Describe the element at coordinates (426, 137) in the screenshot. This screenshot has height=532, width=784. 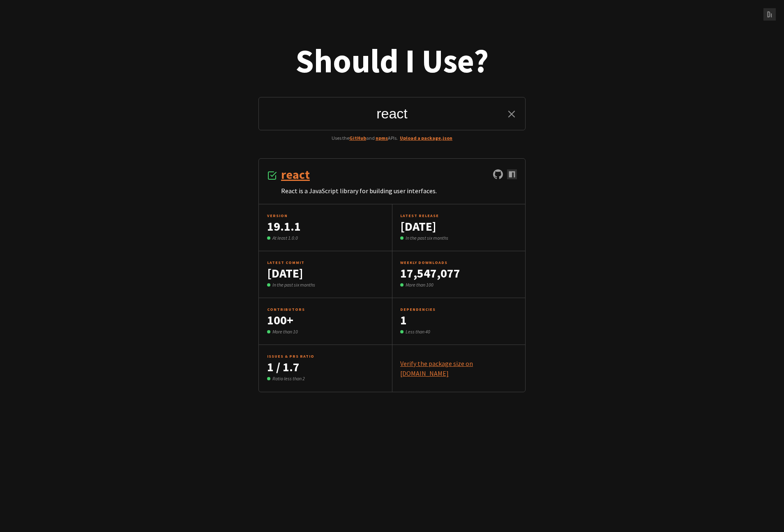
I see `a: Upload a package.json` at that location.